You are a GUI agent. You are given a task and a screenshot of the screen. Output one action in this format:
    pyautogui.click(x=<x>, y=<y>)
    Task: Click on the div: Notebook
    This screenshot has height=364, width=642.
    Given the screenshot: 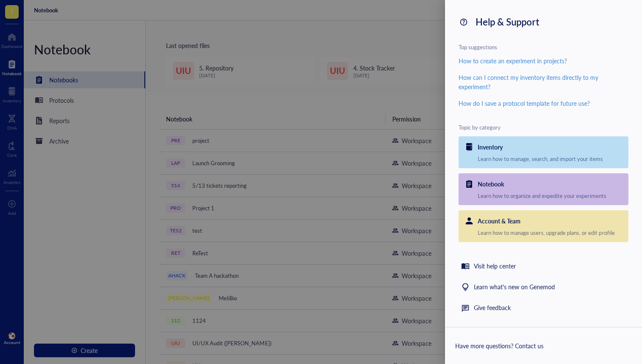 What is the action you would take?
    pyautogui.click(x=491, y=184)
    